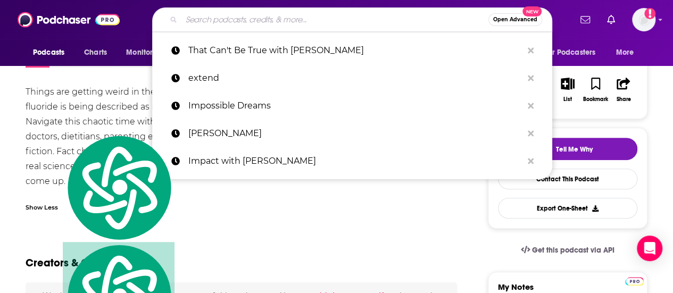 Image resolution: width=673 pixels, height=293 pixels. What do you see at coordinates (352, 20) in the screenshot?
I see `div: Search podcasts, credits, & more...` at bounding box center [352, 20].